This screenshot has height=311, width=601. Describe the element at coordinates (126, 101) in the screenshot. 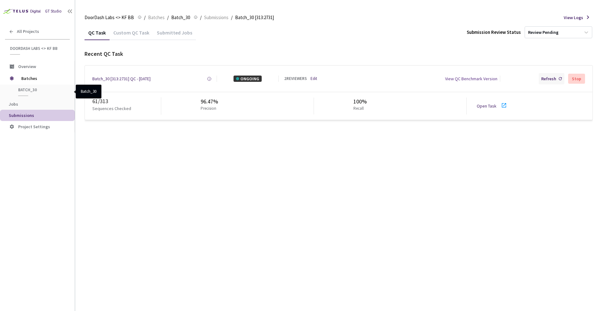

I see `div: 61 / 313` at that location.